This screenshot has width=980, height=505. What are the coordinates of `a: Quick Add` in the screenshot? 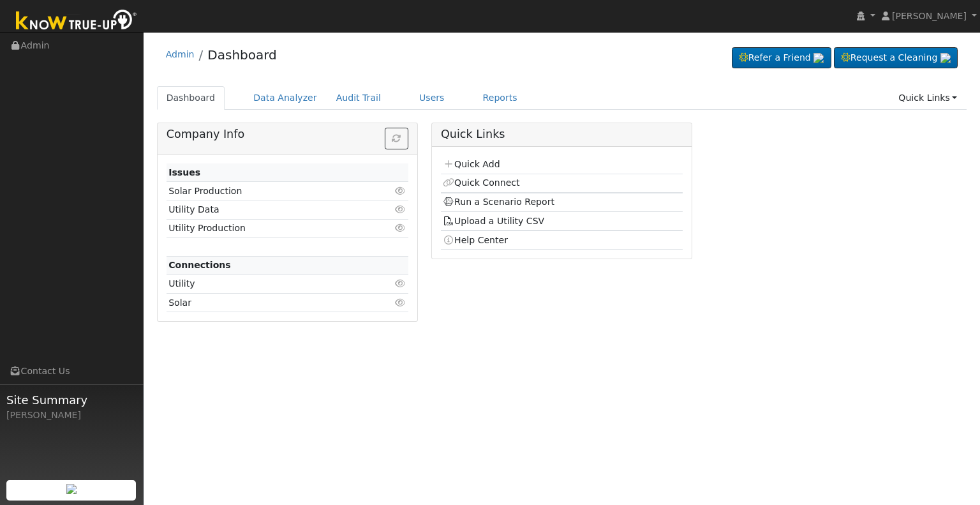 It's located at (471, 164).